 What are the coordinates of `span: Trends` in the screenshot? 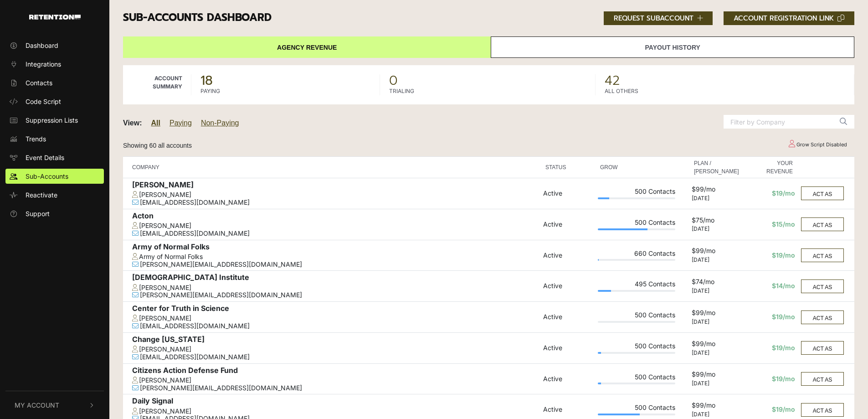 It's located at (36, 139).